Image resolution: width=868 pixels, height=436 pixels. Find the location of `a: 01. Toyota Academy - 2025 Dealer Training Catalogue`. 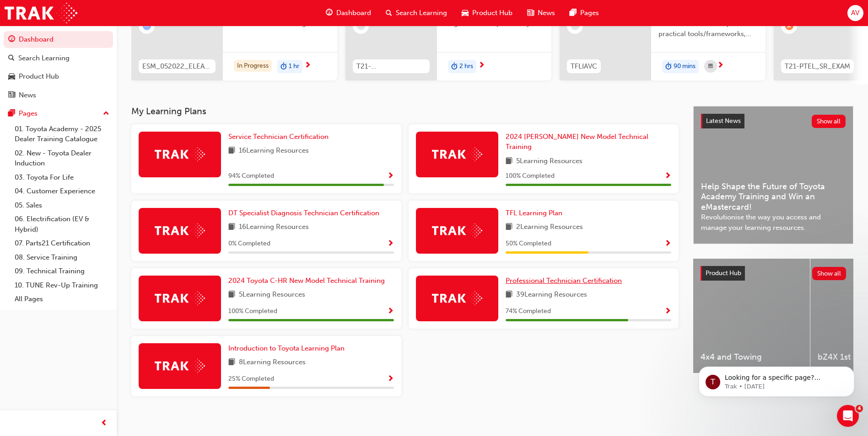

a: 01. Toyota Academy - 2025 Dealer Training Catalogue is located at coordinates (62, 134).